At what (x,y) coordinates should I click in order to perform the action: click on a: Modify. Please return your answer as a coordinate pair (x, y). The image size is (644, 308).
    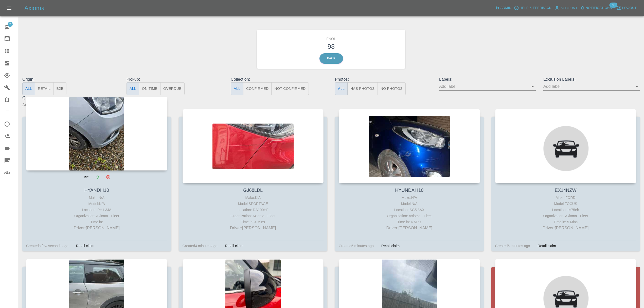
    Looking at the image, I should click on (97, 177).